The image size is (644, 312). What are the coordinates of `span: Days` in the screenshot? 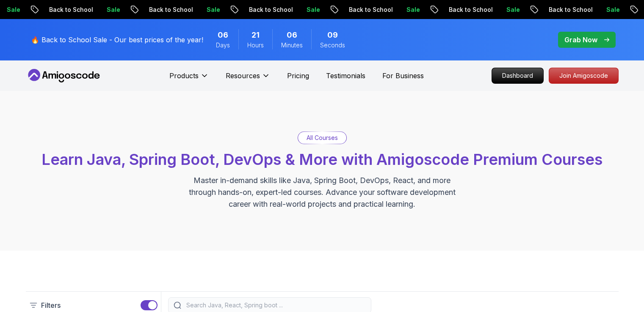 It's located at (223, 45).